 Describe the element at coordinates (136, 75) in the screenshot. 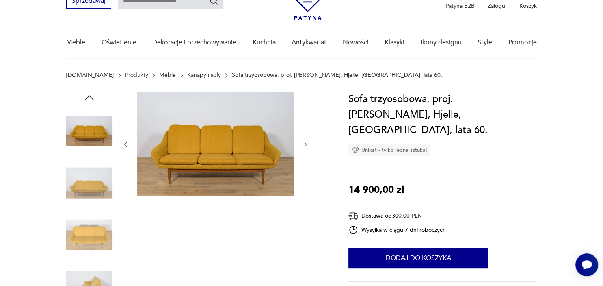

I see `a: Produkty` at that location.